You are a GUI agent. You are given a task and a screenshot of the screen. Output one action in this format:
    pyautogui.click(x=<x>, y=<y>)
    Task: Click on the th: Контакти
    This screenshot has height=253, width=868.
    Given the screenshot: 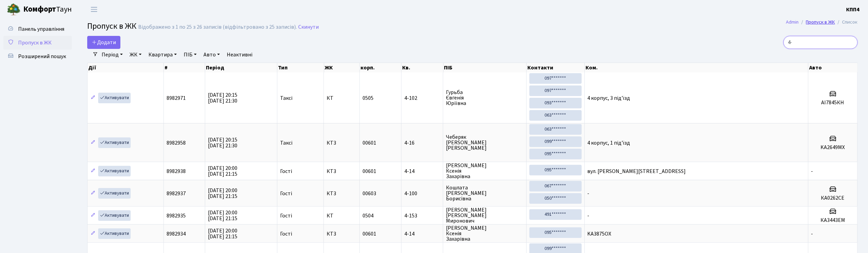 What is the action you would take?
    pyautogui.click(x=556, y=67)
    